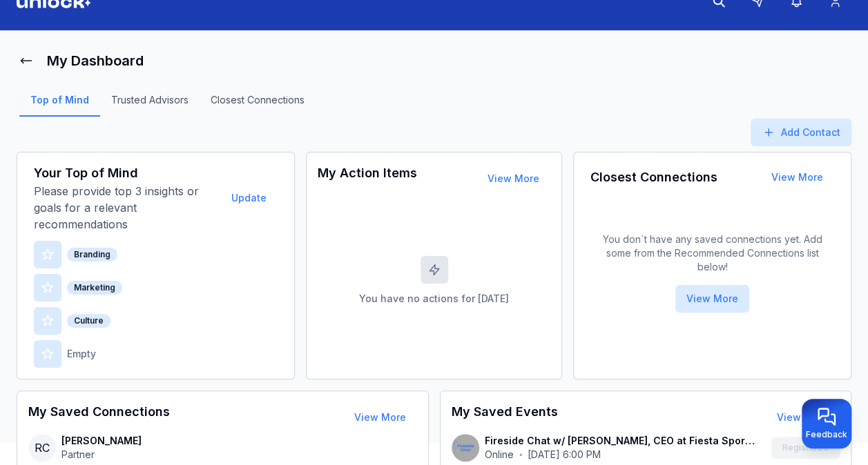 Image resolution: width=868 pixels, height=465 pixels. I want to click on div: Branding, so click(92, 255).